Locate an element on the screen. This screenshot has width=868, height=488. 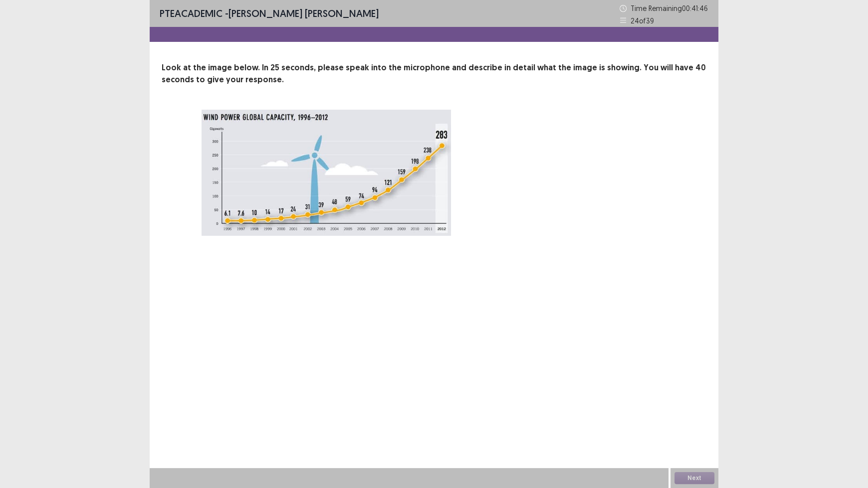
p: 24 of 39 is located at coordinates (642, 21).